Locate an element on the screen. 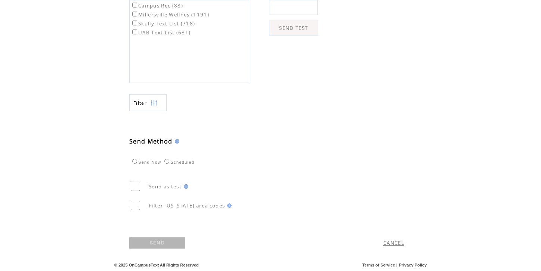  input: UAB Text List (681) is located at coordinates (135, 32).